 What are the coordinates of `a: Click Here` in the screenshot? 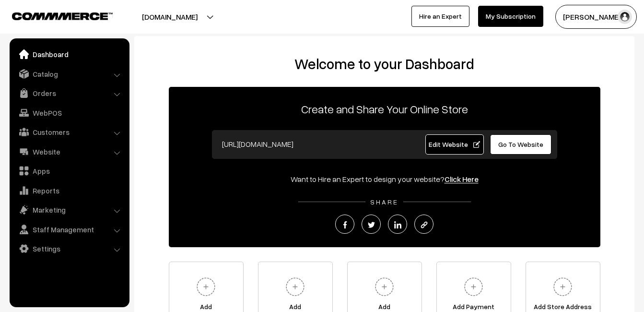 It's located at (461, 179).